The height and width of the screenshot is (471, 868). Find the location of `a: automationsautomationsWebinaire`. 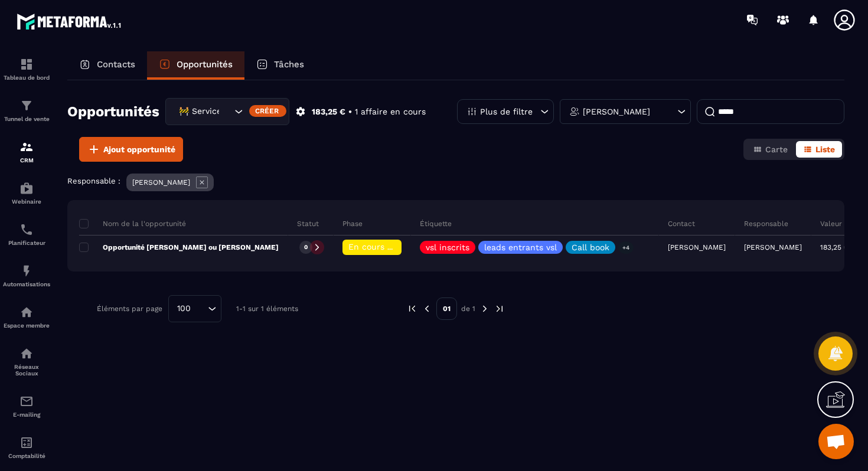

a: automationsautomationsWebinaire is located at coordinates (27, 193).